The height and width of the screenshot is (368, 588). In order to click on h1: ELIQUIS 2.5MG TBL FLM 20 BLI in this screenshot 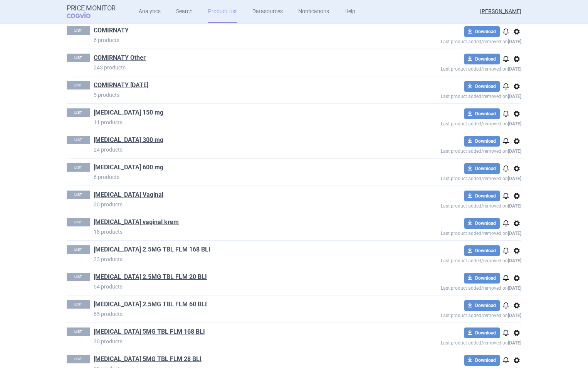, I will do `click(239, 278)`.